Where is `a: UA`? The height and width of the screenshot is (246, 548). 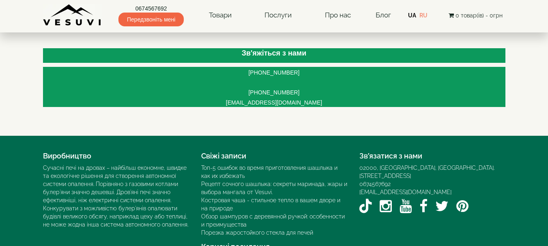 a: UA is located at coordinates (412, 15).